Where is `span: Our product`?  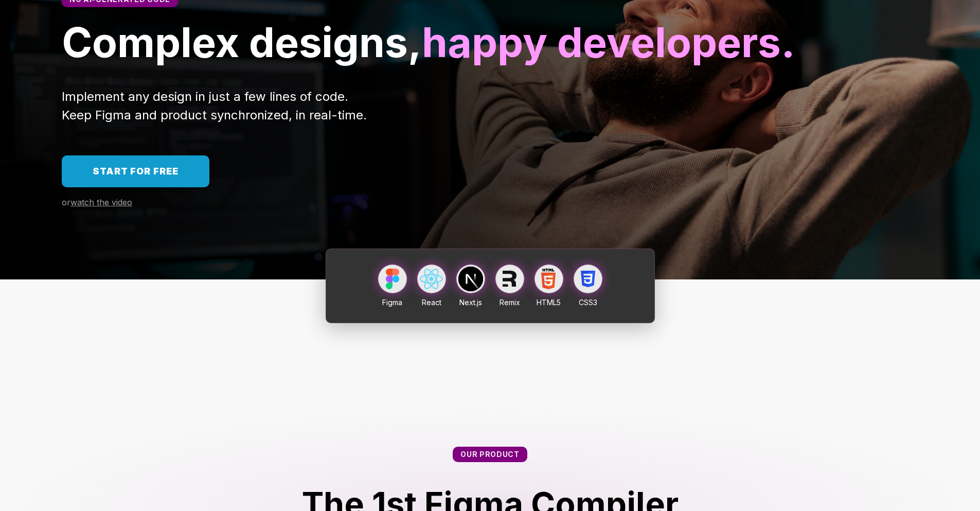 span: Our product is located at coordinates (490, 454).